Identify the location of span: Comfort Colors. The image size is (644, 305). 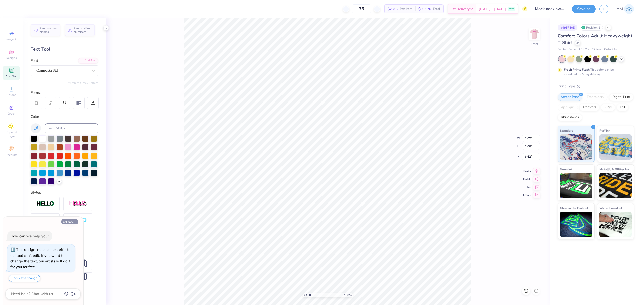
(567, 50).